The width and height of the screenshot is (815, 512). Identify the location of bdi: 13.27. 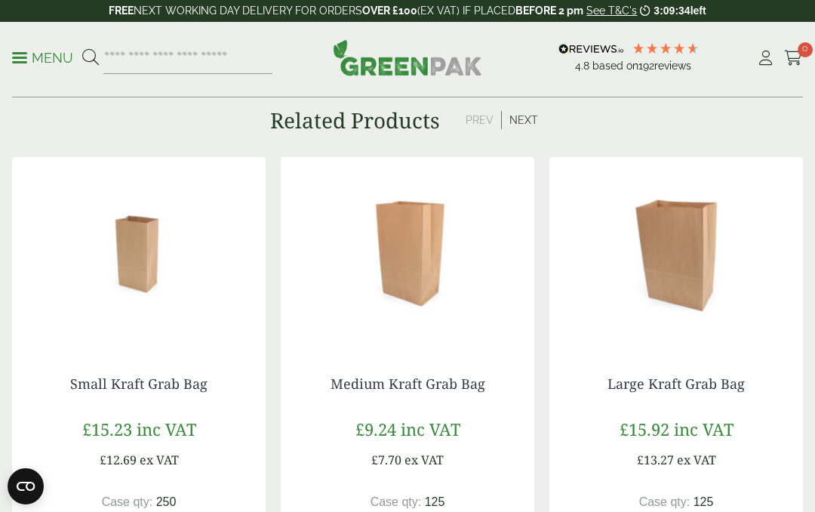
(655, 460).